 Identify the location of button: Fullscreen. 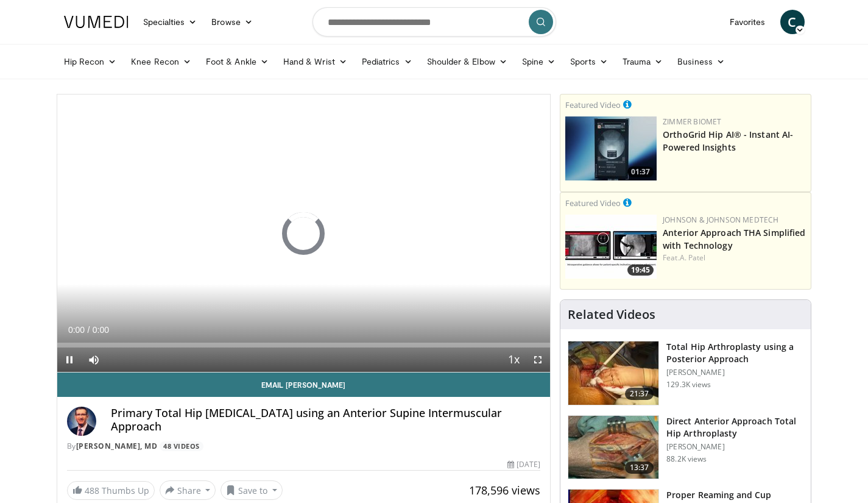
(538, 360).